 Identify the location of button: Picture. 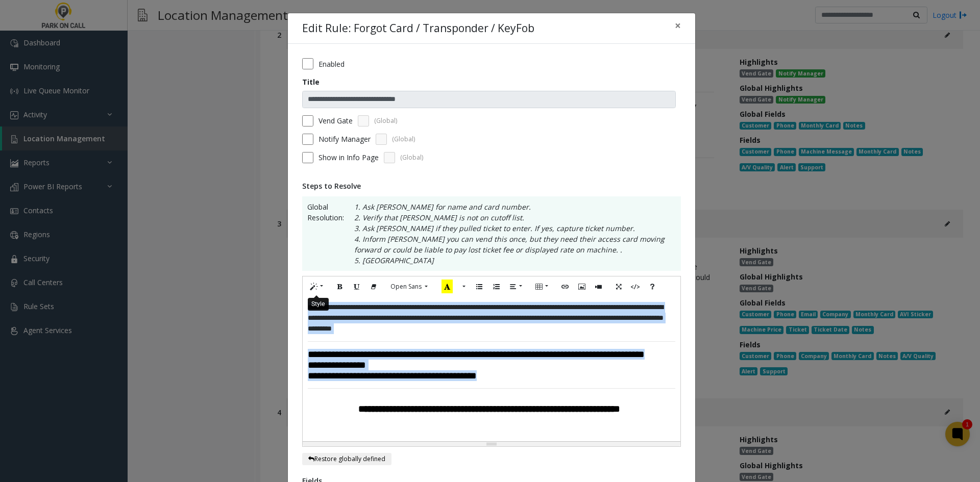
(582, 287).